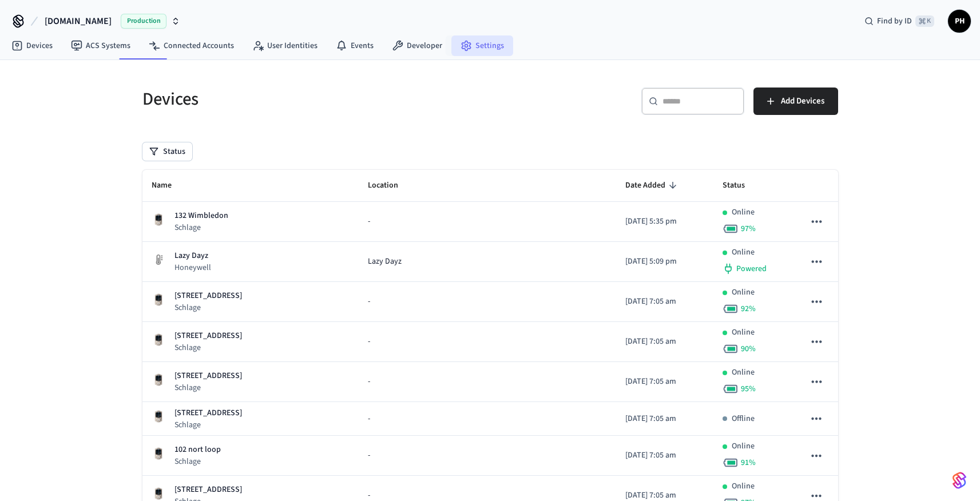 The height and width of the screenshot is (501, 980). Describe the element at coordinates (748, 463) in the screenshot. I see `span: 91 %` at that location.